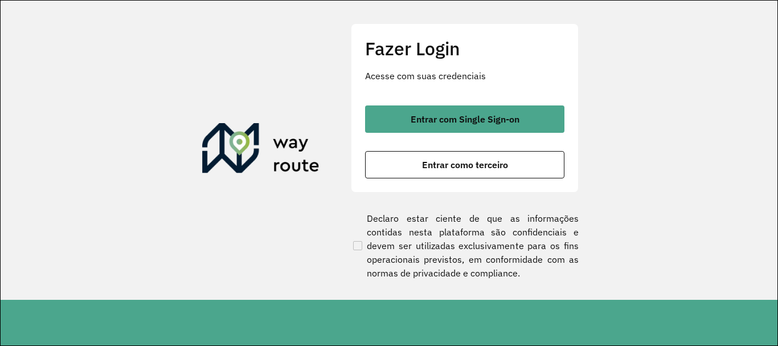 The width and height of the screenshot is (778, 346). Describe the element at coordinates (465, 48) in the screenshot. I see `h2: Fazer Login` at that location.